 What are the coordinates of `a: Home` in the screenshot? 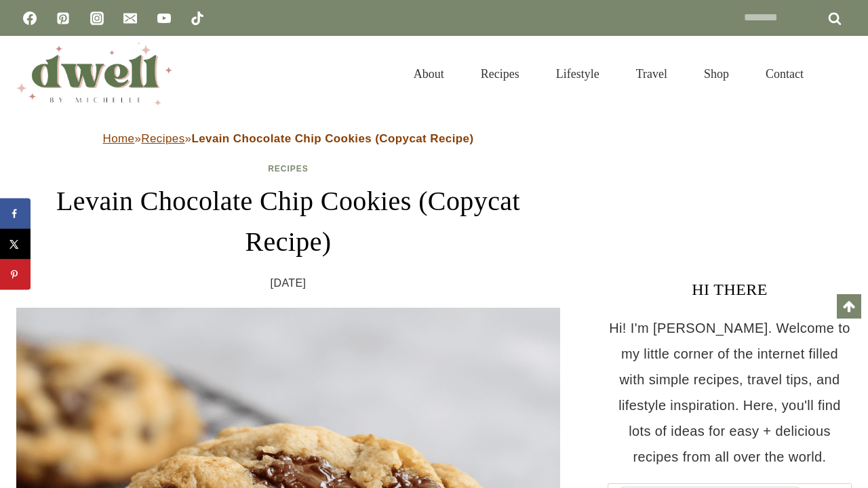 It's located at (119, 139).